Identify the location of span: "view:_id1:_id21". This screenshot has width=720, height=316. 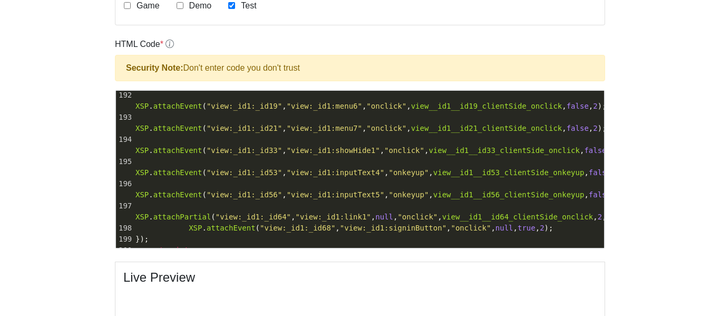
(244, 128).